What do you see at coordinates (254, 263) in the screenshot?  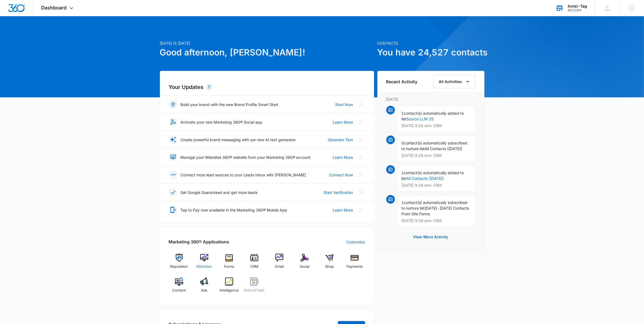 I see `a: CRM` at bounding box center [254, 263].